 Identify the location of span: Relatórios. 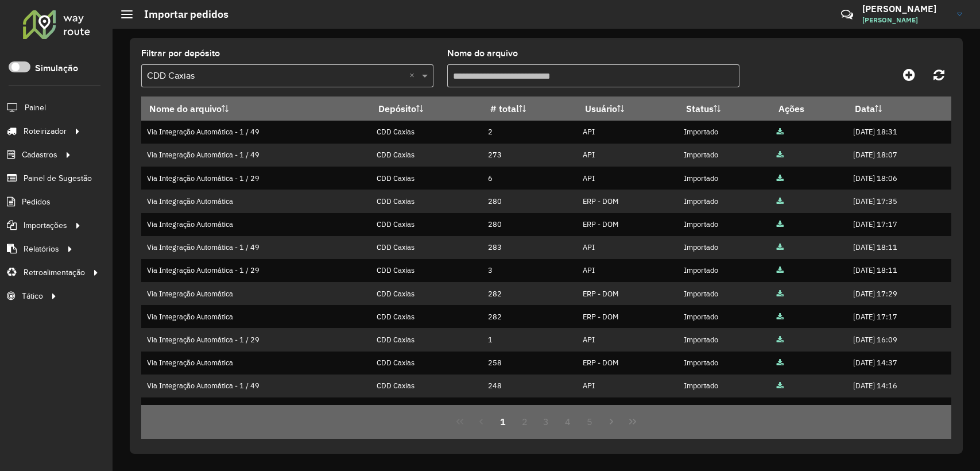
(41, 249).